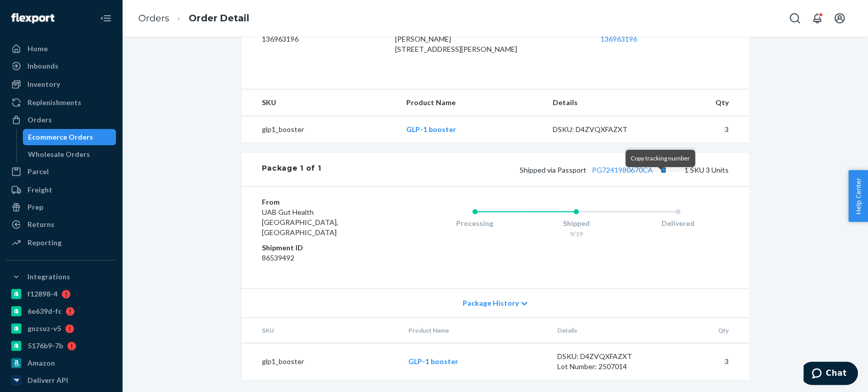  What do you see at coordinates (619, 39) in the screenshot?
I see `a: 136963196` at bounding box center [619, 39].